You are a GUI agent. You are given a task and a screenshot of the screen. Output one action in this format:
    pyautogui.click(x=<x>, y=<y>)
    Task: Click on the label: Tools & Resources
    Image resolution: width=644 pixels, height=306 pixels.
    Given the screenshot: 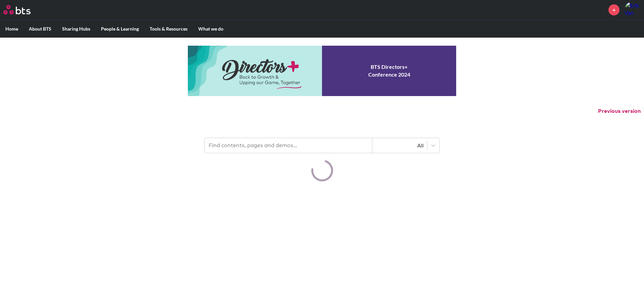 What is the action you would take?
    pyautogui.click(x=168, y=29)
    